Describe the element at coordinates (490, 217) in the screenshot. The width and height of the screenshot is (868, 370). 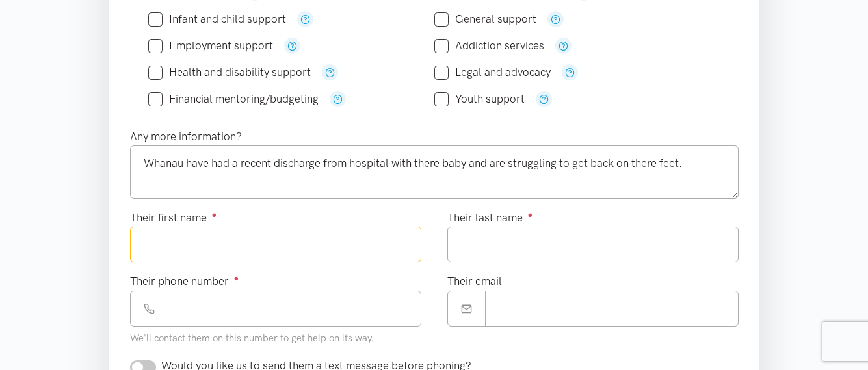
I see `label: Their last name` at that location.